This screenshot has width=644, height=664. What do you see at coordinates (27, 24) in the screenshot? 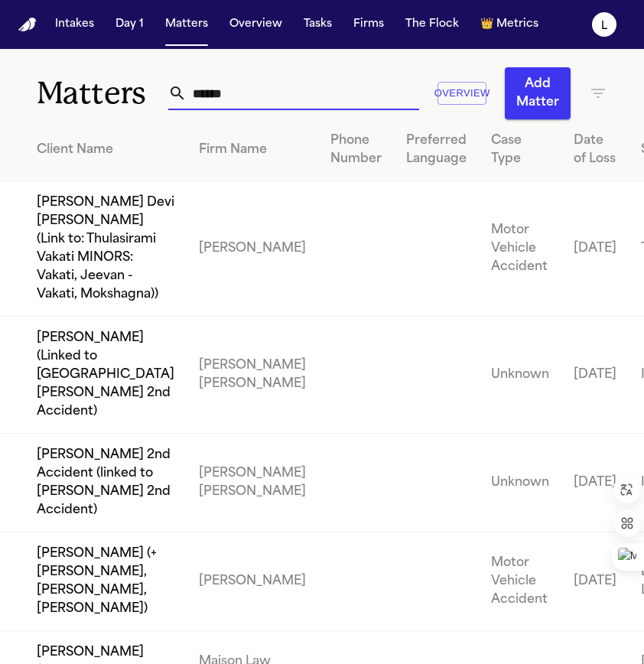
I see `img: Finch Logo` at bounding box center [27, 24].